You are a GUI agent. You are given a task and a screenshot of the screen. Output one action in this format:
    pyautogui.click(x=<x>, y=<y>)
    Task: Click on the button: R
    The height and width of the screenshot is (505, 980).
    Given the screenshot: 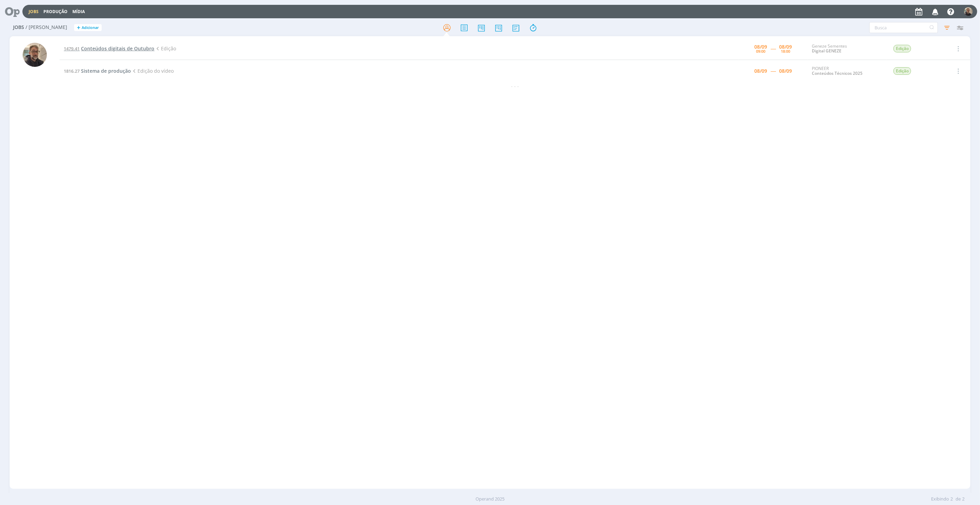 What is the action you would take?
    pyautogui.click(x=968, y=11)
    